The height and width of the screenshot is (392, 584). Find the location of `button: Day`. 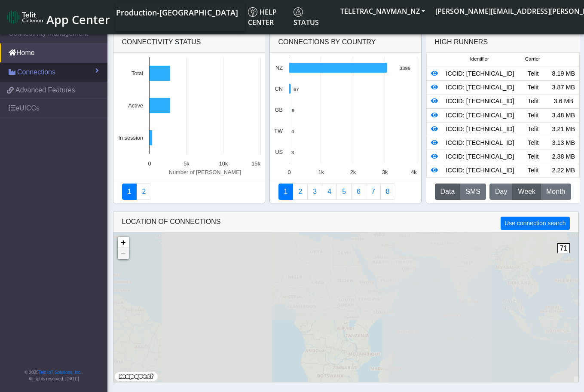

button: Day is located at coordinates (501, 192).